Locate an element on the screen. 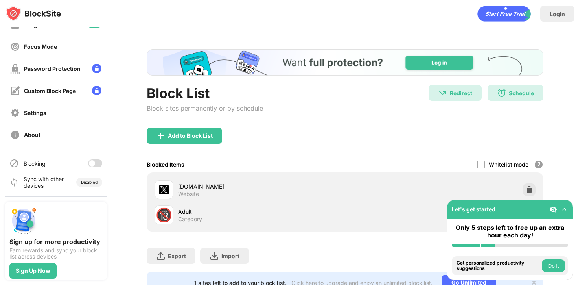  div: Sync with other devices is located at coordinates (44, 182).